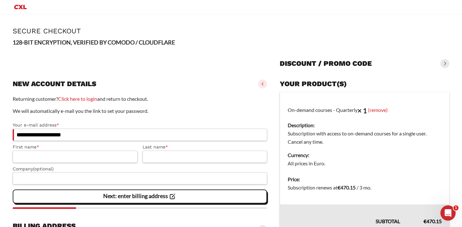 The width and height of the screenshot is (462, 227). What do you see at coordinates (54, 84) in the screenshot?
I see `h3: New account details` at bounding box center [54, 84].